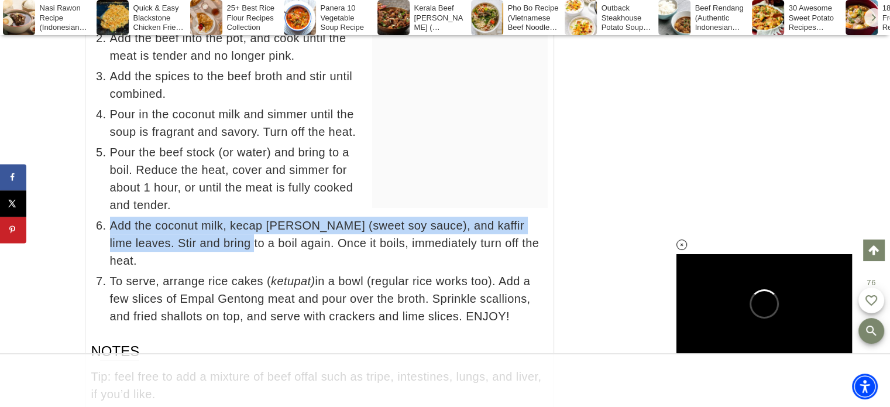 The height and width of the screenshot is (407, 890). I want to click on span: Add the spices to the beef broth and stir until combined., so click(329, 85).